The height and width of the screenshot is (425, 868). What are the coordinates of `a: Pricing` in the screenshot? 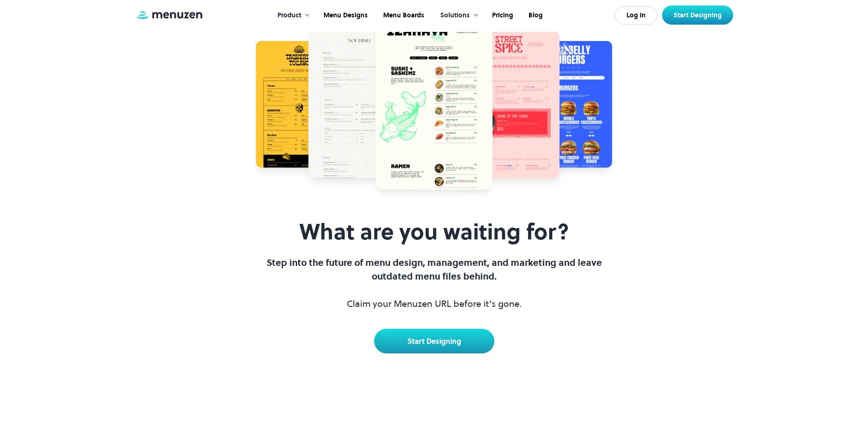 It's located at (502, 16).